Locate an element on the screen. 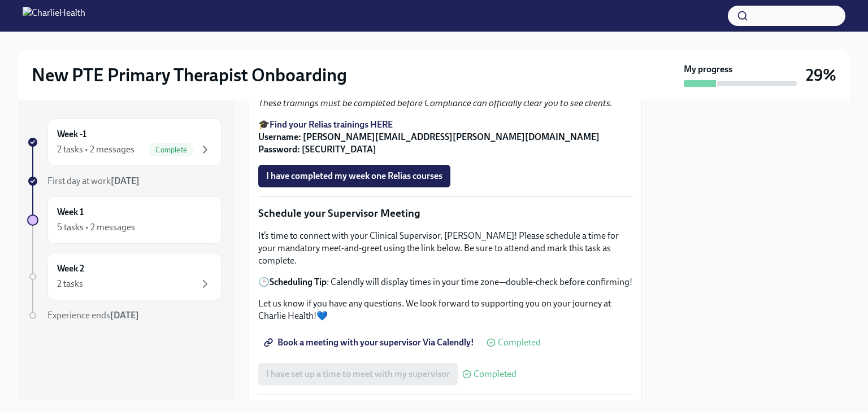 The image size is (868, 412). a: Week 15 tasks • 2 messages is located at coordinates (124, 220).